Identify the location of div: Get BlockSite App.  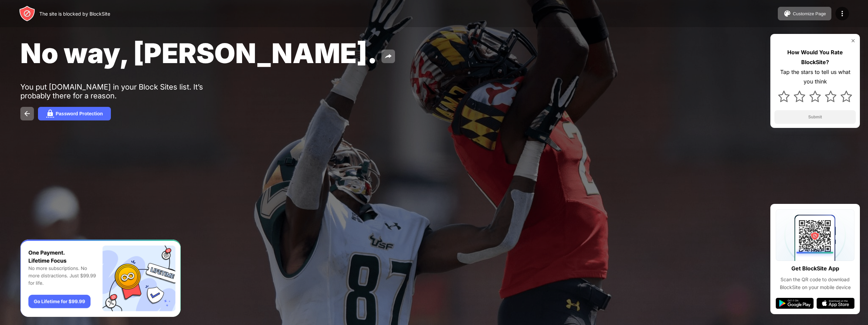
(815, 268).